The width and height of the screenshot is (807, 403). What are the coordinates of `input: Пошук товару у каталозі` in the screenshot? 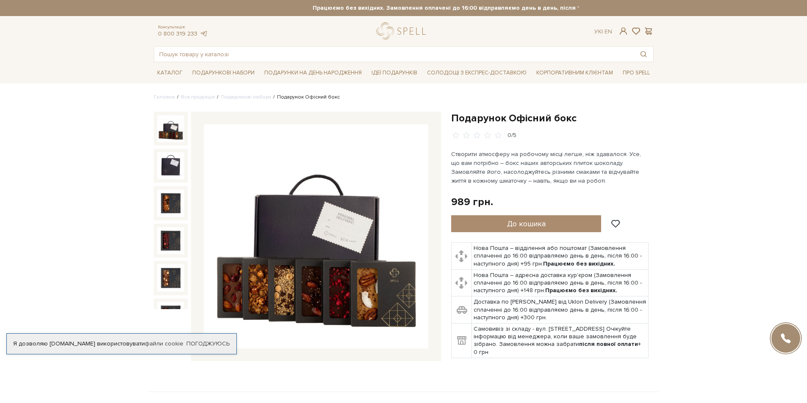 It's located at (394, 54).